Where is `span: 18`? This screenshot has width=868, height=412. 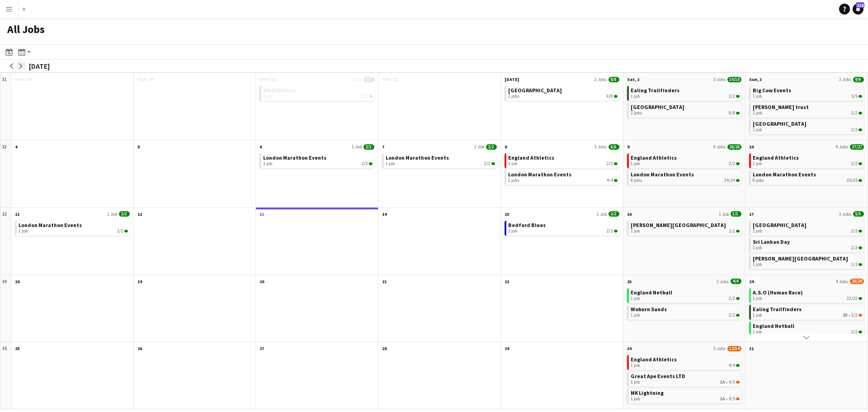
span: 18 is located at coordinates (18, 281).